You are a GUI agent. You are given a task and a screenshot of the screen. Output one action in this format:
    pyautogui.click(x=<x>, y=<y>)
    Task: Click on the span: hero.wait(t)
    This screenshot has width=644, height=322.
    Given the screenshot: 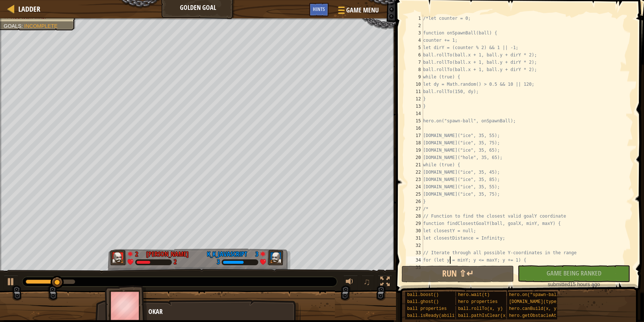 What is the action you would take?
    pyautogui.click(x=474, y=295)
    